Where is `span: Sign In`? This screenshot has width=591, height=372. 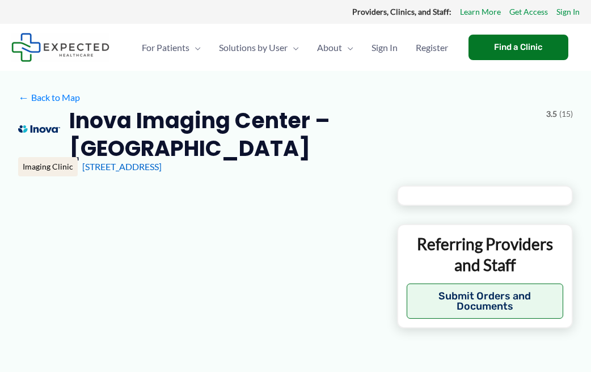
span: Sign In is located at coordinates (385, 48).